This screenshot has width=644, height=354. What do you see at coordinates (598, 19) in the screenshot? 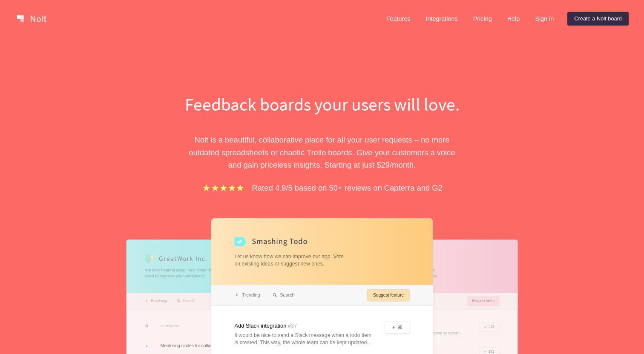
I see `a: Create a Nolt board` at bounding box center [598, 19].